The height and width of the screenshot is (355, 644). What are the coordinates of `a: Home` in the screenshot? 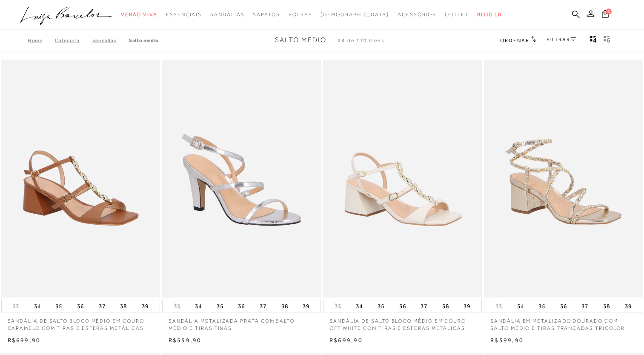 It's located at (41, 40).